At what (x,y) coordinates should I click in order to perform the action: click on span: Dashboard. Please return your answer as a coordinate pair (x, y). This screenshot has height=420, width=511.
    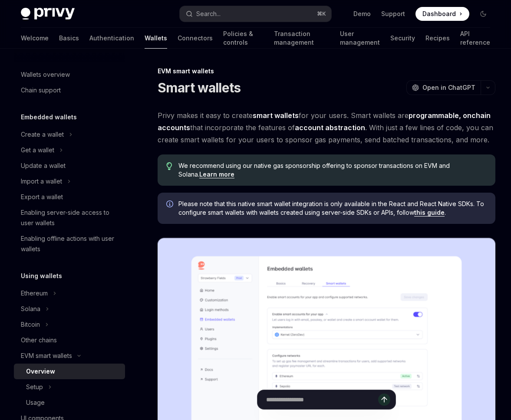
    Looking at the image, I should click on (439, 14).